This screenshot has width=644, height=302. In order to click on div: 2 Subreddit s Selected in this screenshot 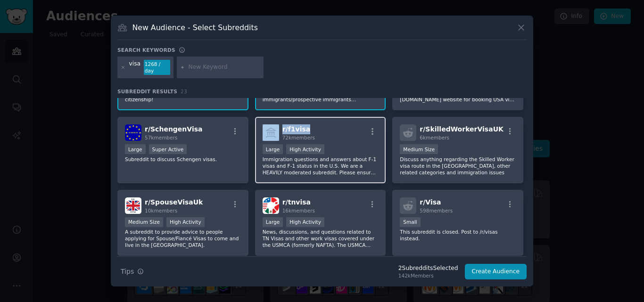, I will do `click(428, 269)`.